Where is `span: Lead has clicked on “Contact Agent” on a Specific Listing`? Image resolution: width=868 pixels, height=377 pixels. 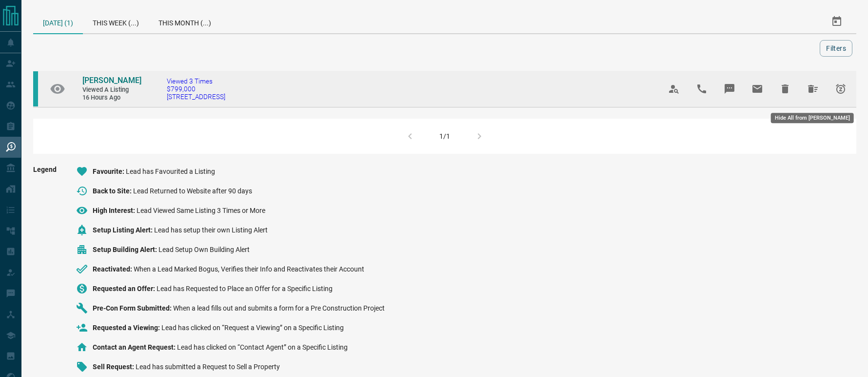 span: Lead has clicked on “Contact Agent” on a Specific Listing is located at coordinates (262, 347).